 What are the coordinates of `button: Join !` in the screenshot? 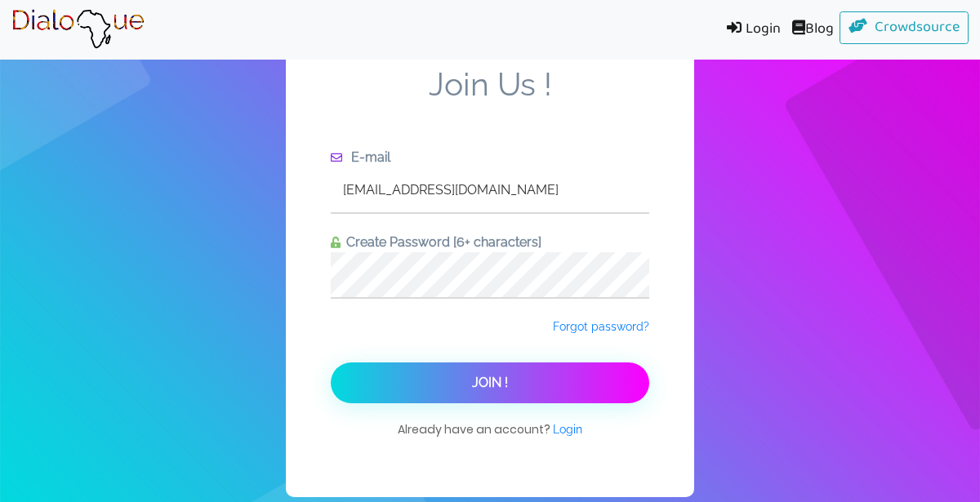 It's located at (490, 383).